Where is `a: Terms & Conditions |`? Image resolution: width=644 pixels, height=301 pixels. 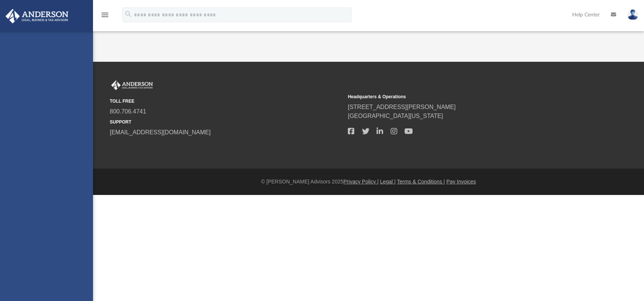 a: Terms & Conditions | is located at coordinates (421, 182).